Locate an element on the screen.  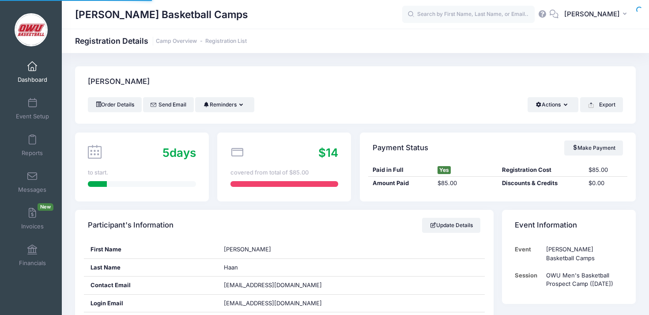
span: Reports is located at coordinates (32, 153).